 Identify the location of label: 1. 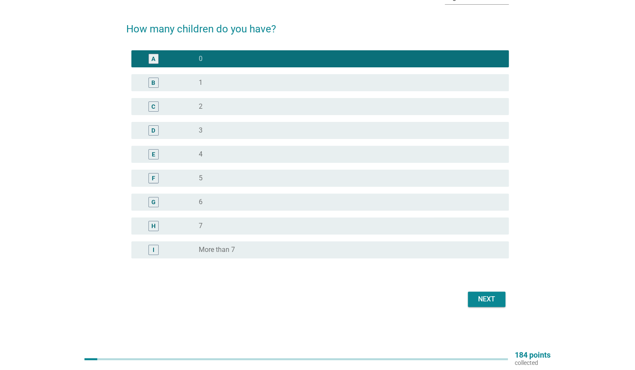
(201, 83).